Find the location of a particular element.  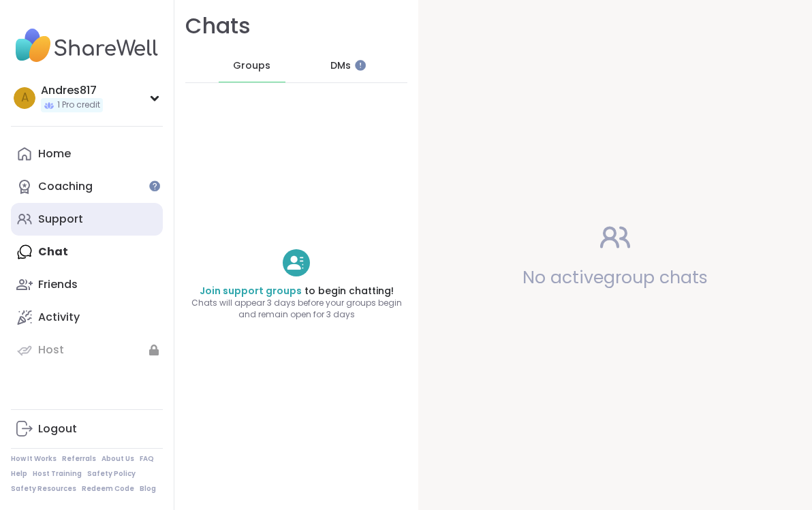

span: No active group chats is located at coordinates (615, 277).